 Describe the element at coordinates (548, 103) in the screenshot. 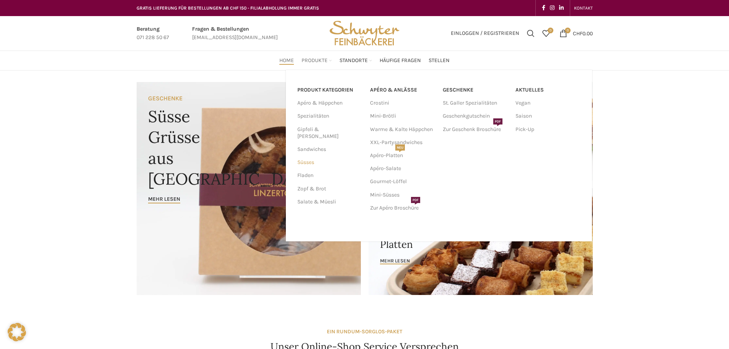

I see `a: Vegan` at that location.